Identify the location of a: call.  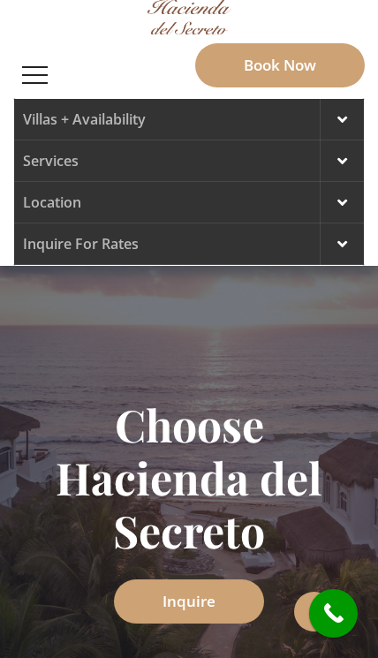
(333, 613).